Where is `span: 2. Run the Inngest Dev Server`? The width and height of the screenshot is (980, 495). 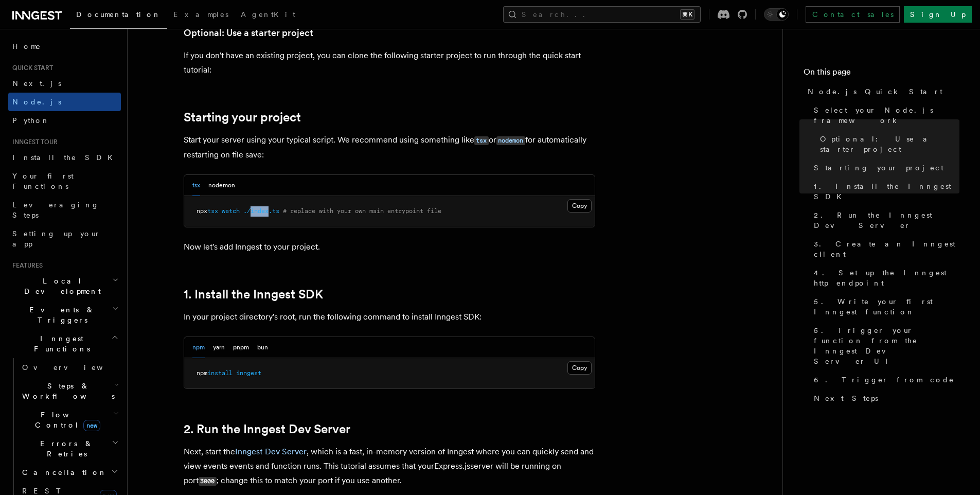 span: 2. Run the Inngest Dev Server is located at coordinates (887, 220).